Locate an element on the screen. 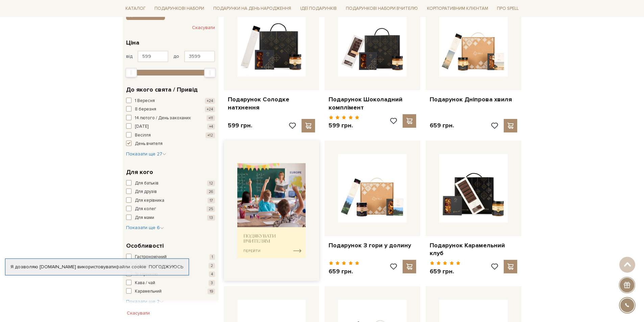 This screenshot has width=644, height=322. span: Для колег is located at coordinates (145, 209).